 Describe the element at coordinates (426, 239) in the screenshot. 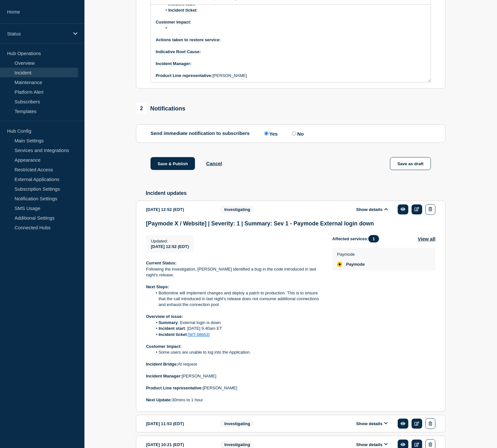

I see `button: View all` at that location.